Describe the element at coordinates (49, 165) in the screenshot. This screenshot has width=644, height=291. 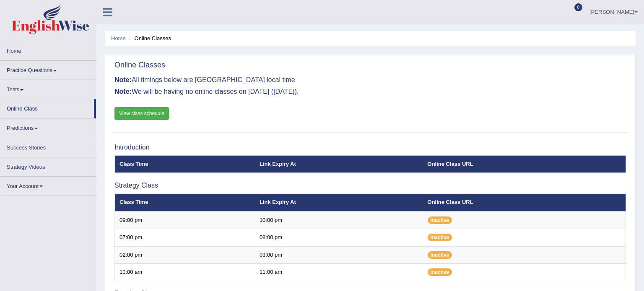
I see `a: Strategy Videos` at that location.